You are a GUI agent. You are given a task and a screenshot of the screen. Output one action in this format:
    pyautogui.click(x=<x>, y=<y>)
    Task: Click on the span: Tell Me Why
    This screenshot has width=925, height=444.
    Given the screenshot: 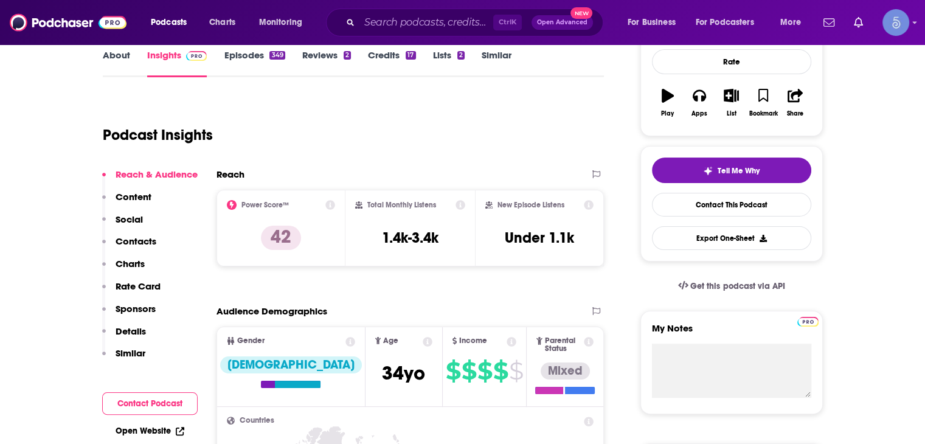 What is the action you would take?
    pyautogui.click(x=738, y=171)
    